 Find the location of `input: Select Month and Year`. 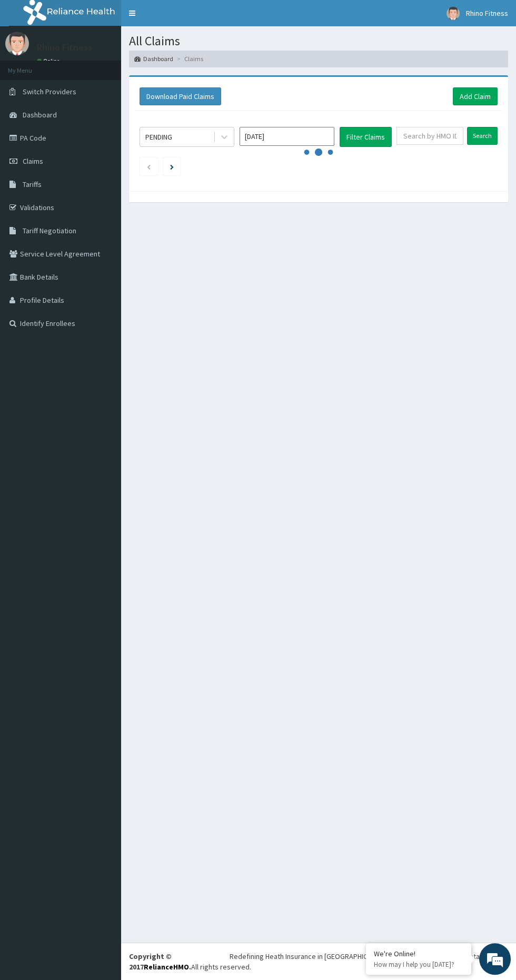

input: Select Month and Year is located at coordinates (287, 136).